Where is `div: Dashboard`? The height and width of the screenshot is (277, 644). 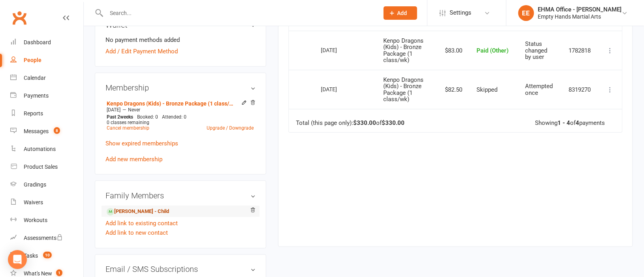 div: Dashboard is located at coordinates (37, 42).